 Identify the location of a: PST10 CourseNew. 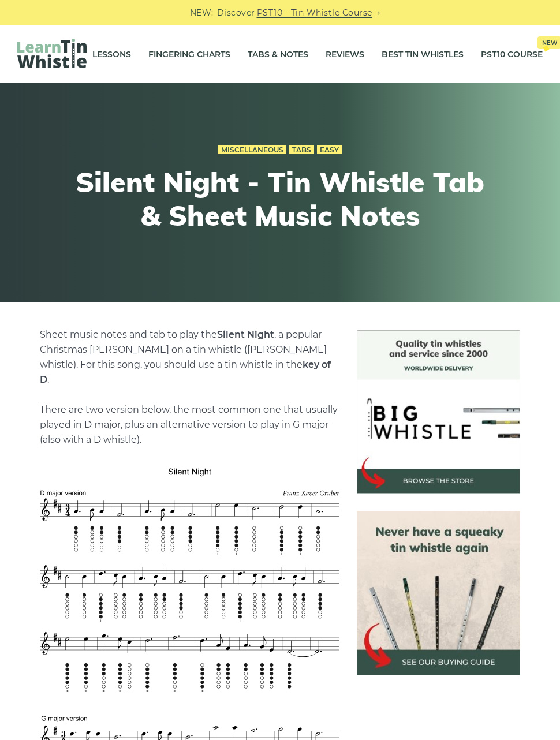
(511, 54).